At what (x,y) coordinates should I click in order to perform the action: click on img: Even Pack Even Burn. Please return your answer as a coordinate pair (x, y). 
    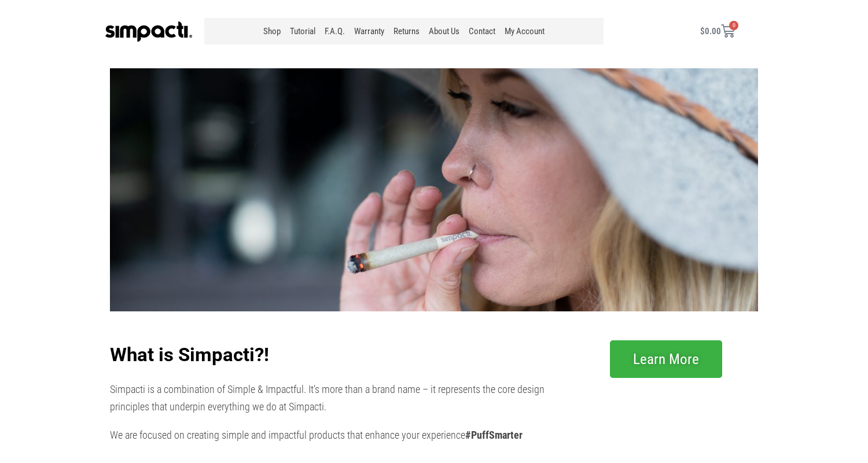
    Looking at the image, I should click on (434, 190).